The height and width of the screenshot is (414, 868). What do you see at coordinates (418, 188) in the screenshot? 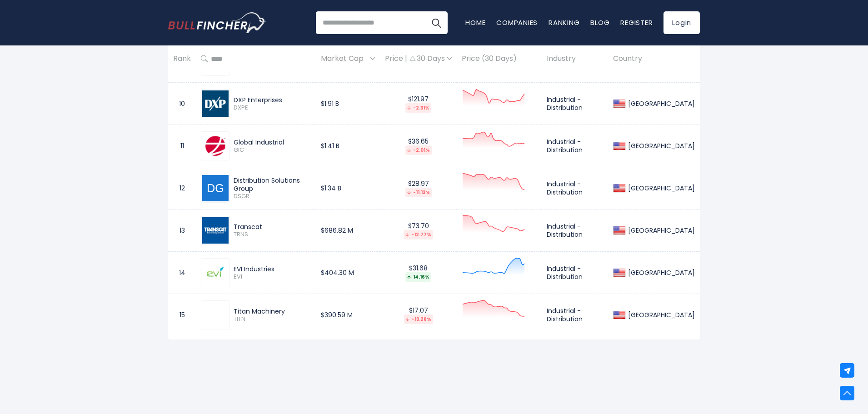
I see `div: $28.97` at bounding box center [418, 188].